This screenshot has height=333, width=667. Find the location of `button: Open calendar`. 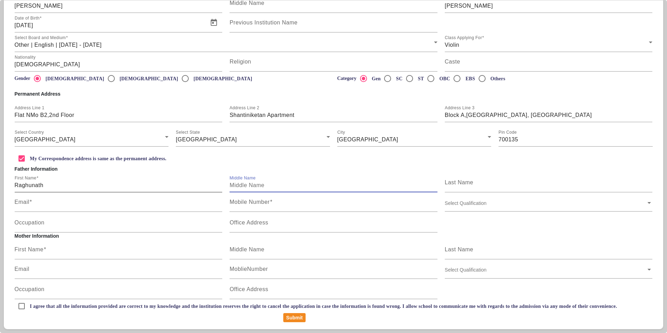

button: Open calendar is located at coordinates (214, 23).